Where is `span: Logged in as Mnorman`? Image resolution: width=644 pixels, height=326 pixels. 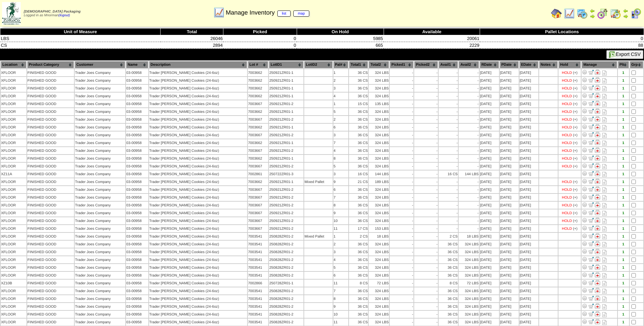
span: Logged in as Mnorman is located at coordinates (52, 14).